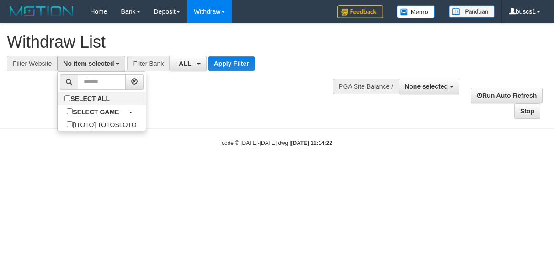 The height and width of the screenshot is (262, 554). What do you see at coordinates (472, 11) in the screenshot?
I see `img: panduan.png` at bounding box center [472, 11].